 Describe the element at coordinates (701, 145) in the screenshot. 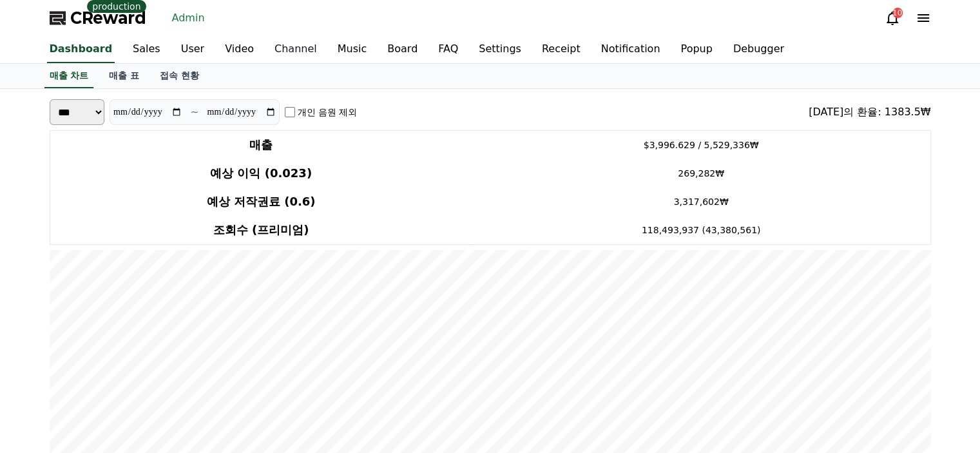

I see `td: $3,996.629 / 5,529,336₩` at that location.